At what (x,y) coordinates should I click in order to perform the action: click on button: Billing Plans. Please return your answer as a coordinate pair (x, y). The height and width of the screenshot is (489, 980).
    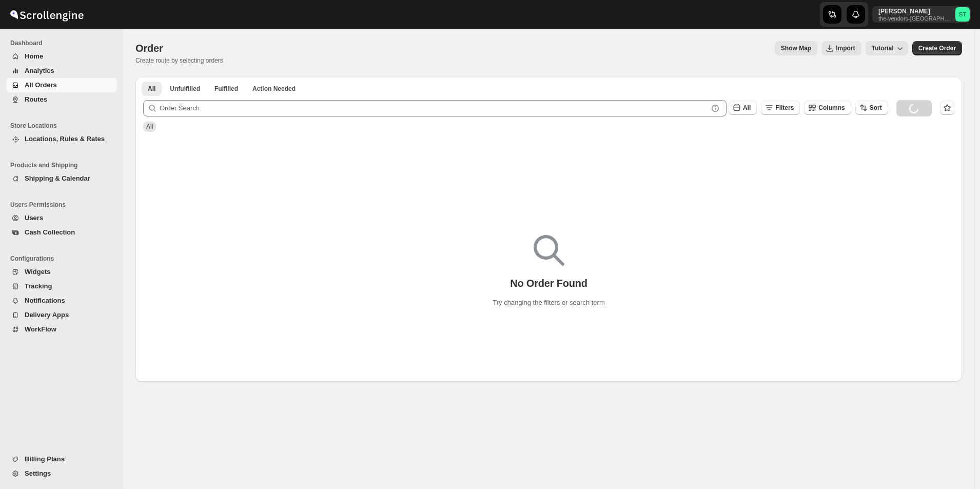
    Looking at the image, I should click on (62, 459).